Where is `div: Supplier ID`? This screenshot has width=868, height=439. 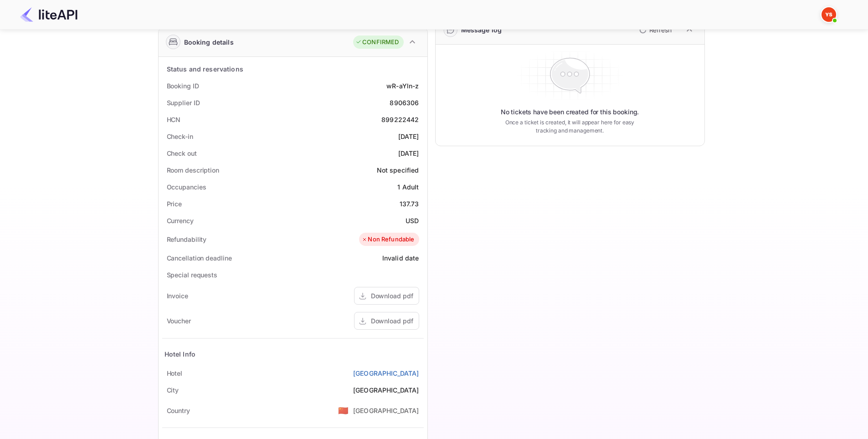 div: Supplier ID is located at coordinates (183, 103).